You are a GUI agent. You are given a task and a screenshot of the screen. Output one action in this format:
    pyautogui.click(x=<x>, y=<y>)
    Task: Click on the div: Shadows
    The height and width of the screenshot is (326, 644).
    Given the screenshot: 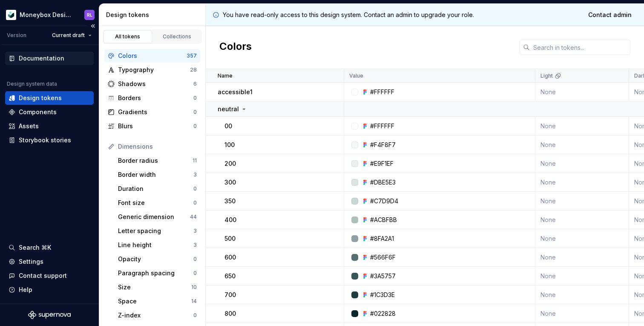 What is the action you would take?
    pyautogui.click(x=155, y=84)
    